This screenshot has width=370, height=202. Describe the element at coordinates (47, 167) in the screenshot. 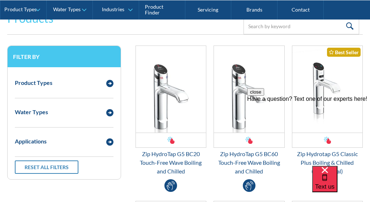

I see `a: Reset all filters` at that location.